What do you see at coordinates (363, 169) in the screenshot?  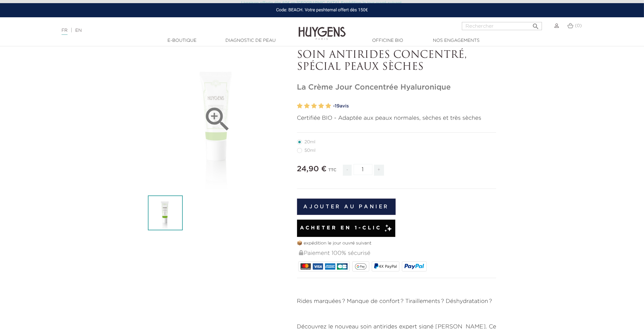 I see `input: Quantité` at bounding box center [363, 169].